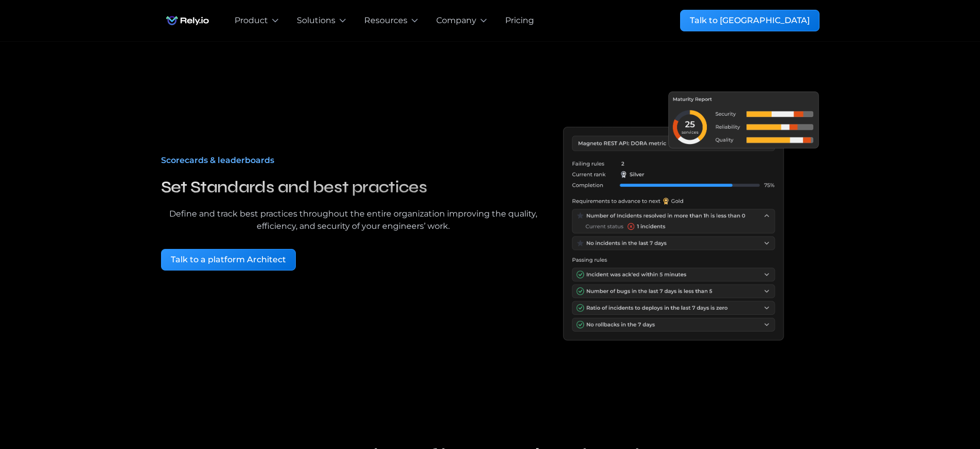 Image resolution: width=980 pixels, height=449 pixels. What do you see at coordinates (520, 20) in the screenshot?
I see `div: Pricing` at bounding box center [520, 20].